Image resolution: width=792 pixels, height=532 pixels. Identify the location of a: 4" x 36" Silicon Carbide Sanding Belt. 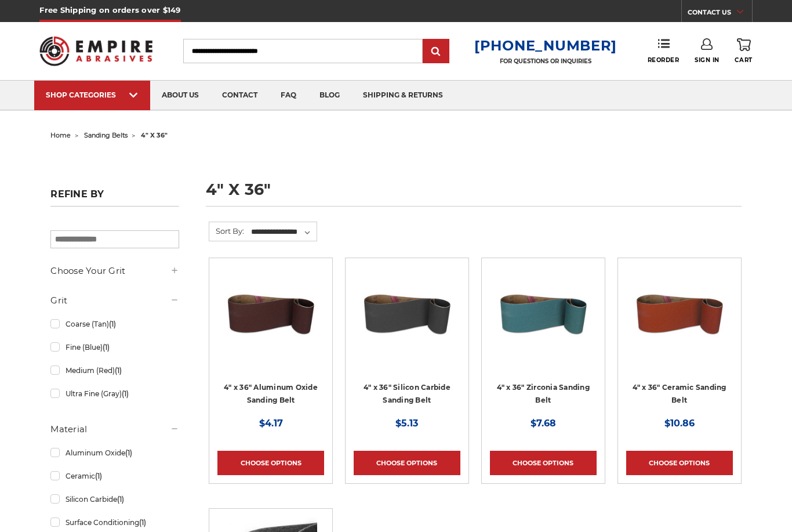
(408, 394).